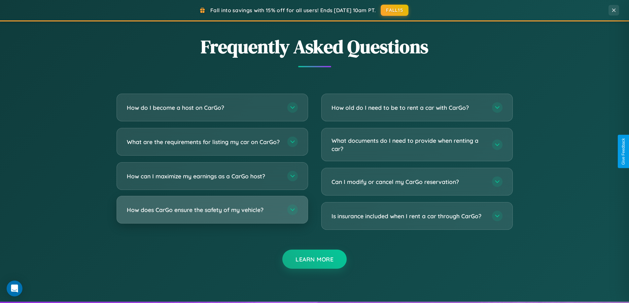 The height and width of the screenshot is (303, 629). What do you see at coordinates (204, 108) in the screenshot?
I see `h3: How do I become a host on CarGo?` at bounding box center [204, 108].